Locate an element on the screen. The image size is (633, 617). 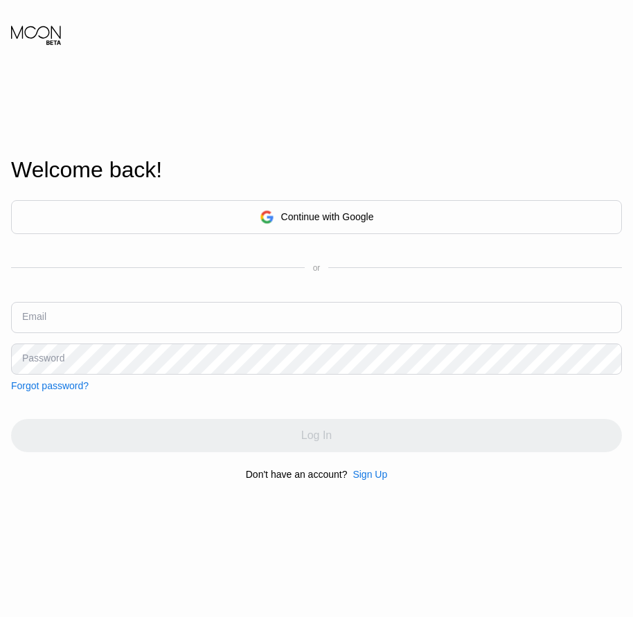
div: Forgot password? is located at coordinates (50, 386).